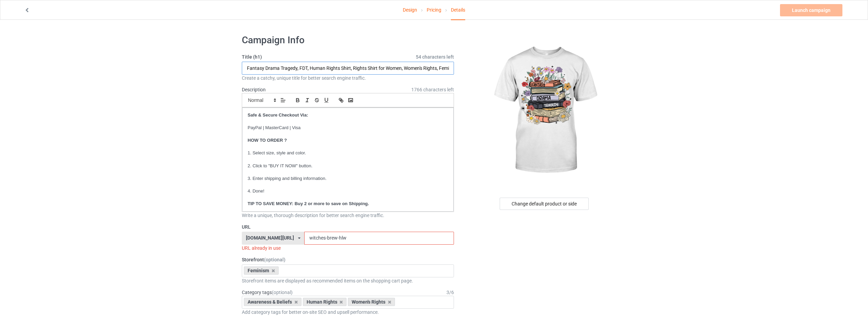 Image resolution: width=868 pixels, height=322 pixels. What do you see at coordinates (267, 140) in the screenshot?
I see `strong: HOW TO ORDER ?` at bounding box center [267, 140].